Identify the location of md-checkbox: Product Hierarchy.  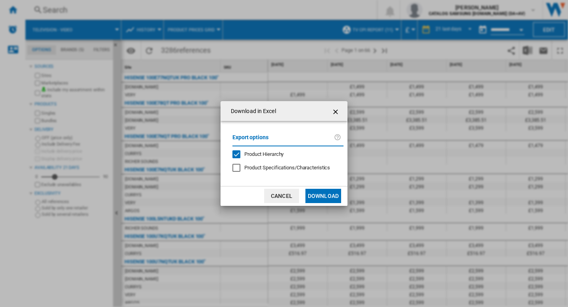
(285, 154).